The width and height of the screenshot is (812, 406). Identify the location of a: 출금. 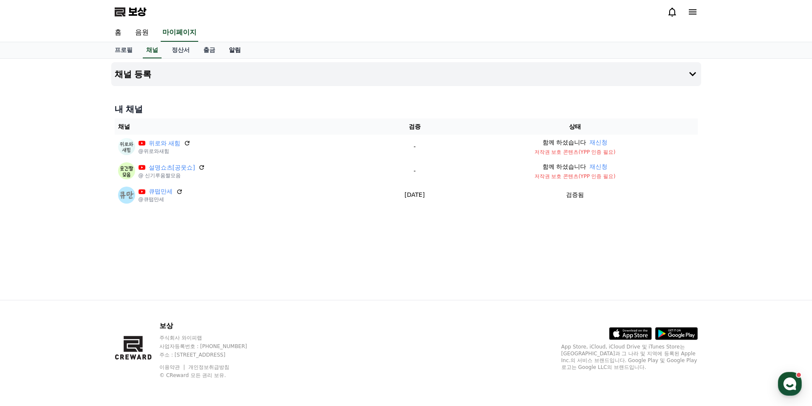
(209, 50).